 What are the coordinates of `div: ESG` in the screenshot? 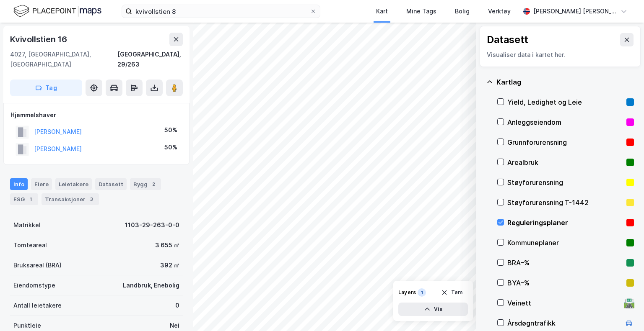 It's located at (24, 199).